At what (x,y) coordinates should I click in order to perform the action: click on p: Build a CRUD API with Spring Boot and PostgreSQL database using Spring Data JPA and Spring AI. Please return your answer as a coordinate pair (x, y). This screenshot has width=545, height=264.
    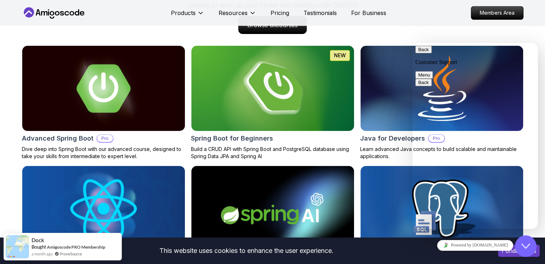
    Looking at the image, I should click on (273, 153).